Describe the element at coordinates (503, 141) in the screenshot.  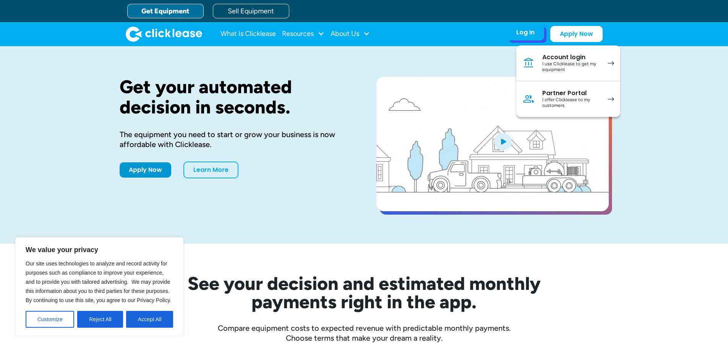
I see `img: Blue play button logo on a light blue circular background` at that location.